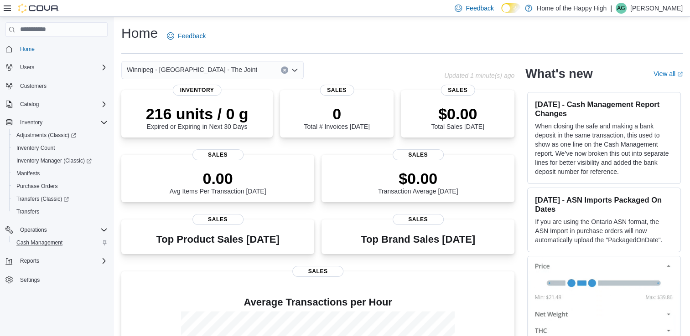  What do you see at coordinates (558, 74) in the screenshot?
I see `h2: What's new` at bounding box center [558, 74].